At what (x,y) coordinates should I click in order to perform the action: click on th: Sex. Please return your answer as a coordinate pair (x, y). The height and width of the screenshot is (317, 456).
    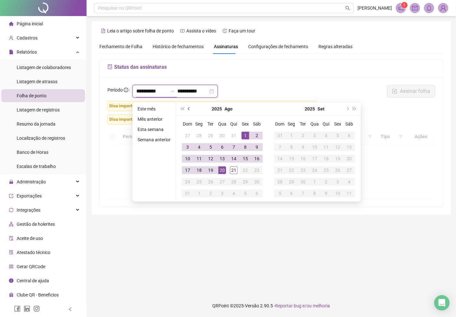
    Looking at the image, I should click on (245, 124).